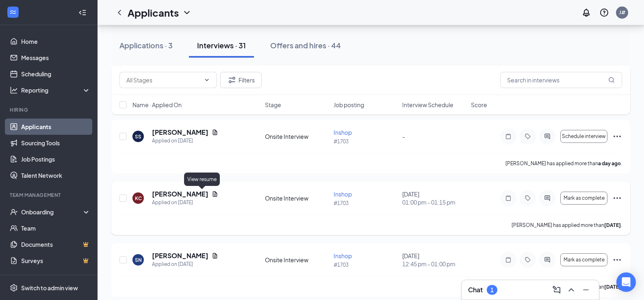  What do you see at coordinates (571, 290) in the screenshot?
I see `button: ChevronUp` at bounding box center [571, 290].